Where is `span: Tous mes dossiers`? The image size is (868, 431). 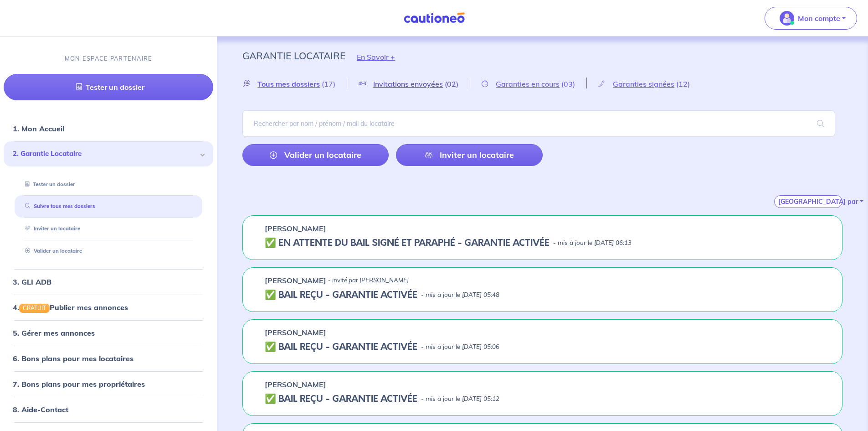 span: Tous mes dossiers is located at coordinates (288, 84).